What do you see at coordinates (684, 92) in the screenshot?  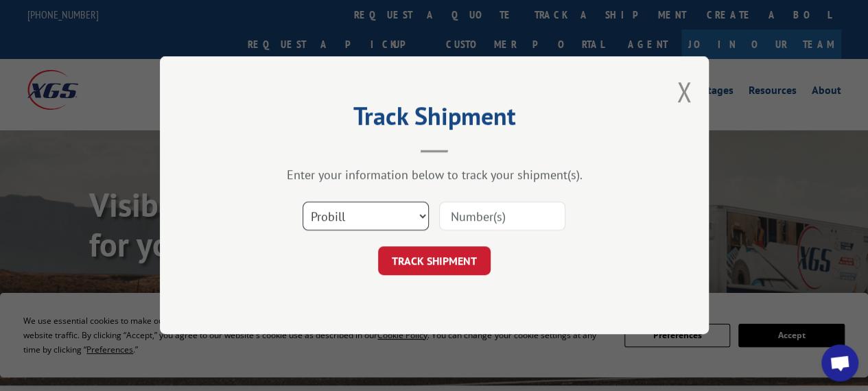 I see `button: Close modal` at bounding box center [684, 92].